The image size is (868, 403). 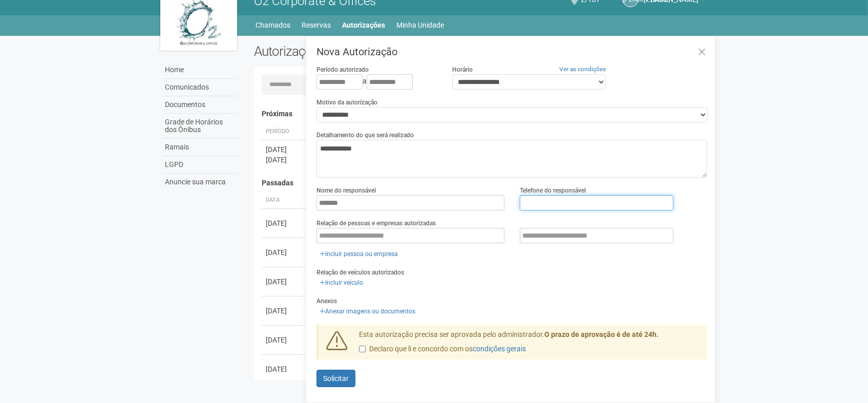 What do you see at coordinates (364, 51) in the screenshot?
I see `h2: Autorizações` at bounding box center [364, 51].